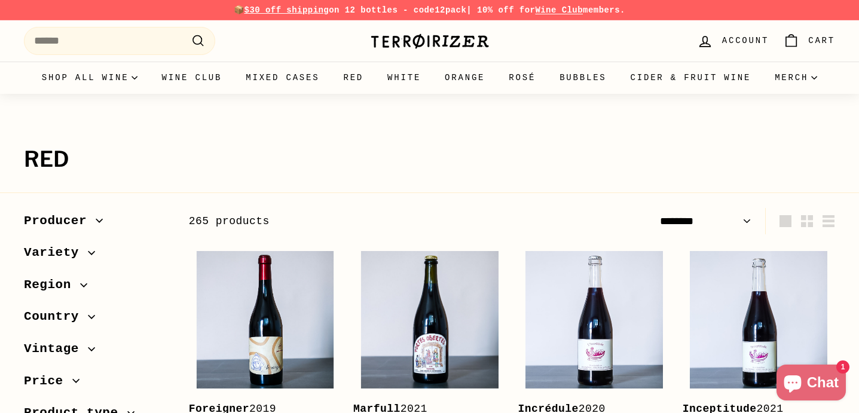 The height and width of the screenshot is (413, 859). Describe the element at coordinates (97, 256) in the screenshot. I see `button: Variety` at that location.